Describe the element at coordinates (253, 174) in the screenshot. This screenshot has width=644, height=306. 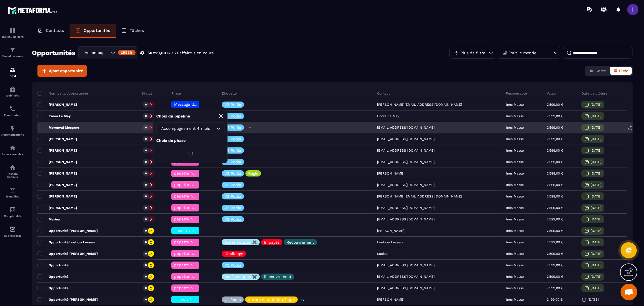
I see `p: Réglé` at that location.